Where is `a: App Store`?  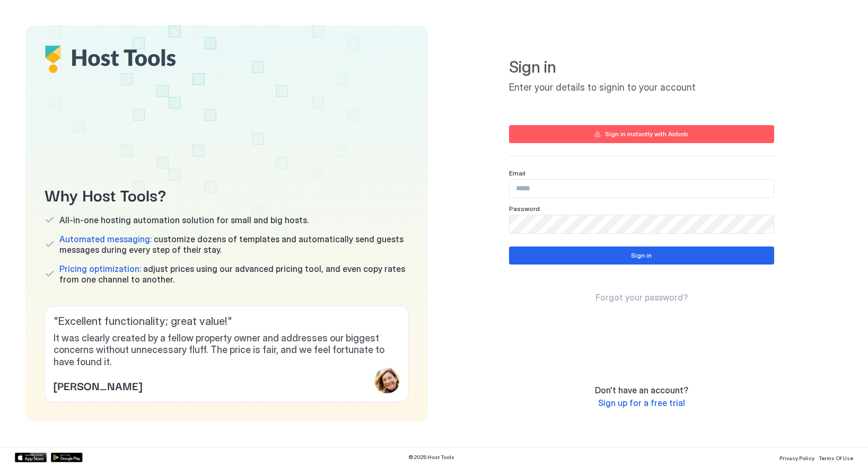 a: App Store is located at coordinates (31, 458).